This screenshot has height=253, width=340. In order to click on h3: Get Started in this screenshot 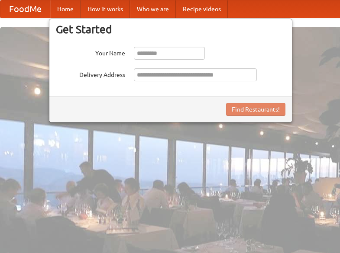, I will do `click(171, 29)`.